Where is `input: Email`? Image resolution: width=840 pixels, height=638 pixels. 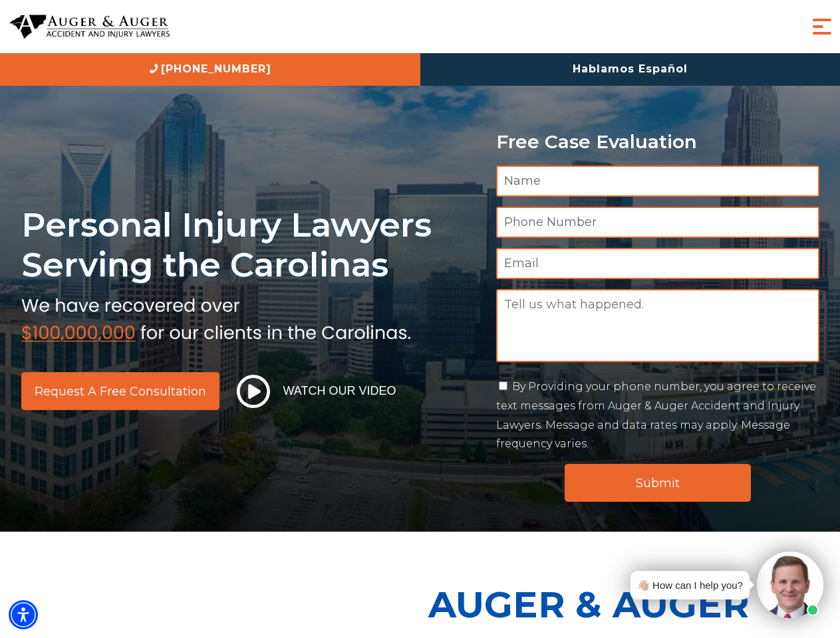 input: Email is located at coordinates (658, 263).